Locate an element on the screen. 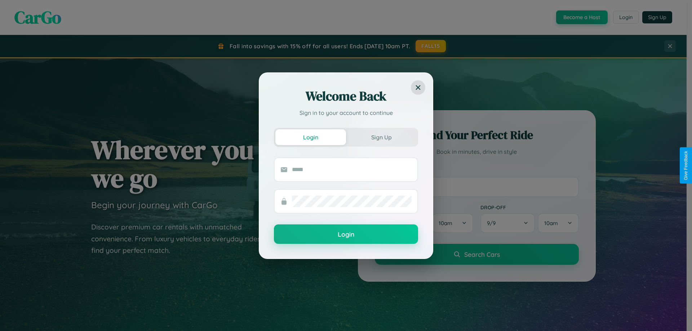 The height and width of the screenshot is (331, 692). button: Sign Up is located at coordinates (381, 137).